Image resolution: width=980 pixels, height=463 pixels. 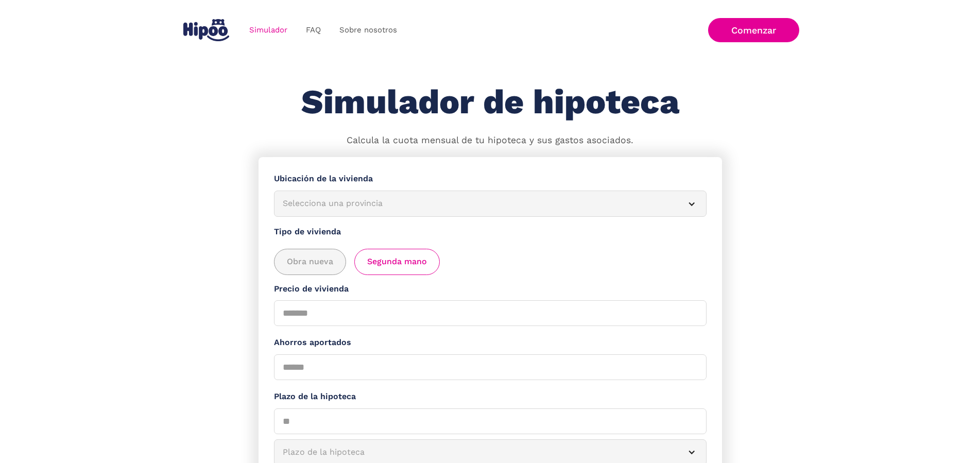 I want to click on h1: Simulador de hipoteca, so click(x=490, y=102).